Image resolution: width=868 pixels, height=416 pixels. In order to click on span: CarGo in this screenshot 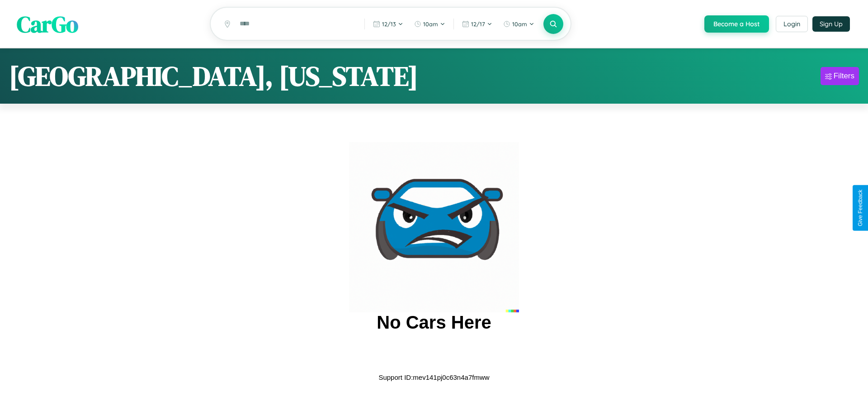, I will do `click(47, 23)`.